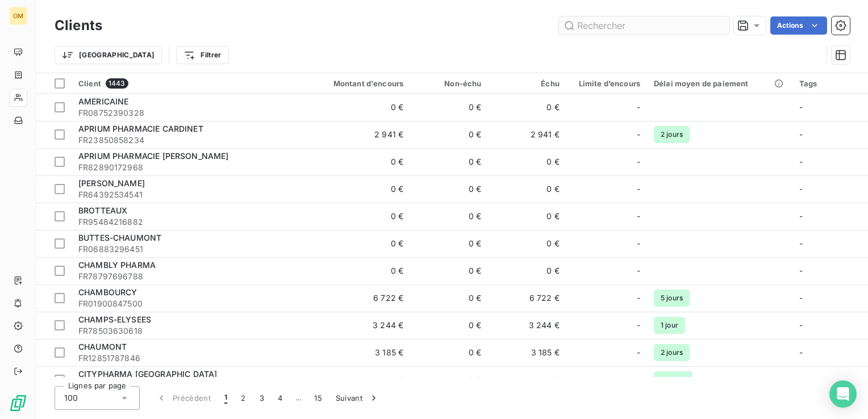  What do you see at coordinates (189, 249) in the screenshot?
I see `span: FR06883296451` at bounding box center [189, 249].